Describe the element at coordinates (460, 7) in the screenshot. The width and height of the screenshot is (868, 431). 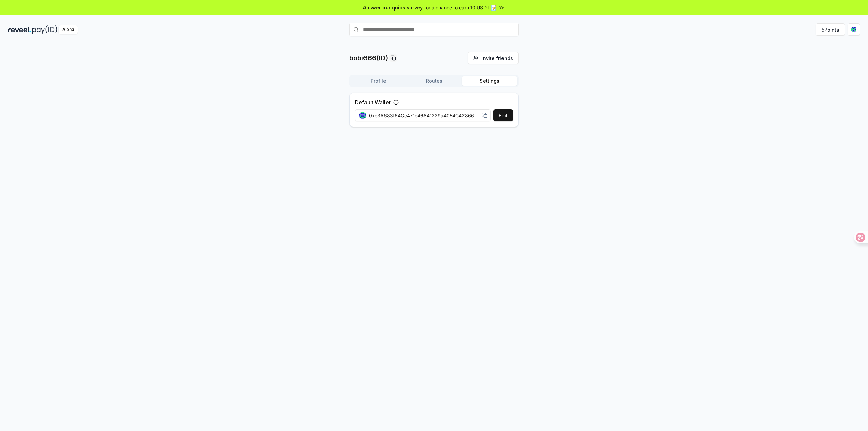
I see `span: for a chance to earn 10 USDT 📝` at that location.